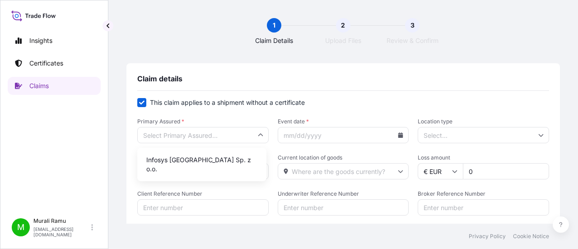 This screenshot has width=578, height=249. I want to click on p: Privacy Policy, so click(487, 236).